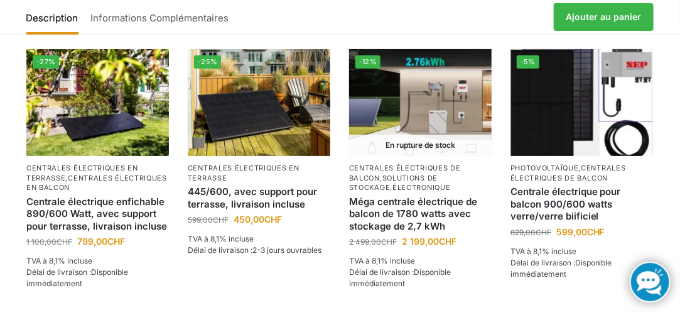 The height and width of the screenshot is (312, 680). Describe the element at coordinates (582, 102) in the screenshot. I see `img: Module bificial haute performance` at that location.